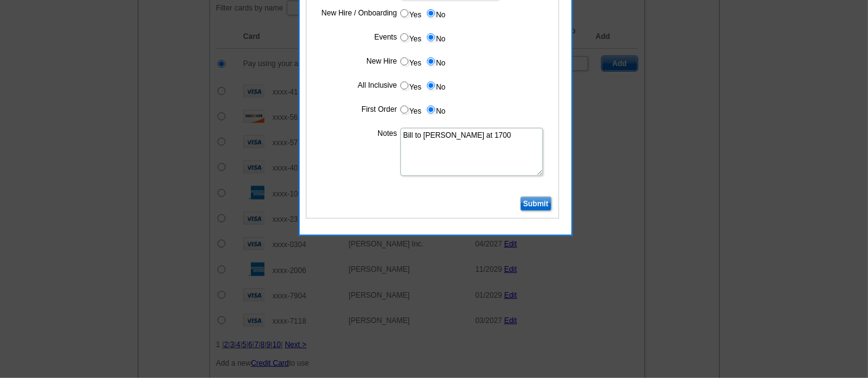  I want to click on input: Submit, so click(535, 204).